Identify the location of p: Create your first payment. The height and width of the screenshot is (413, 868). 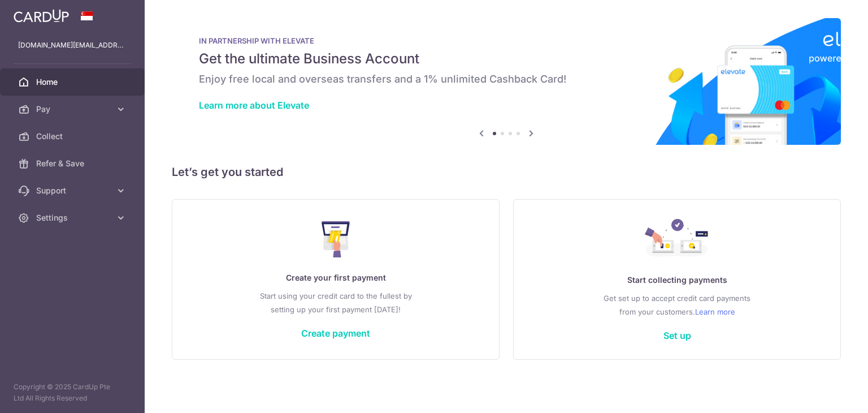
(335, 278).